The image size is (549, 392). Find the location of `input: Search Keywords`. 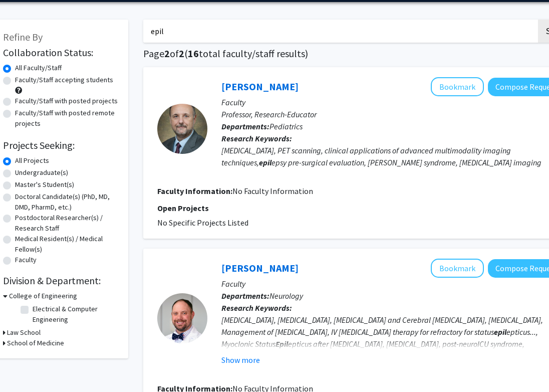

input: Search Keywords is located at coordinates (340, 31).